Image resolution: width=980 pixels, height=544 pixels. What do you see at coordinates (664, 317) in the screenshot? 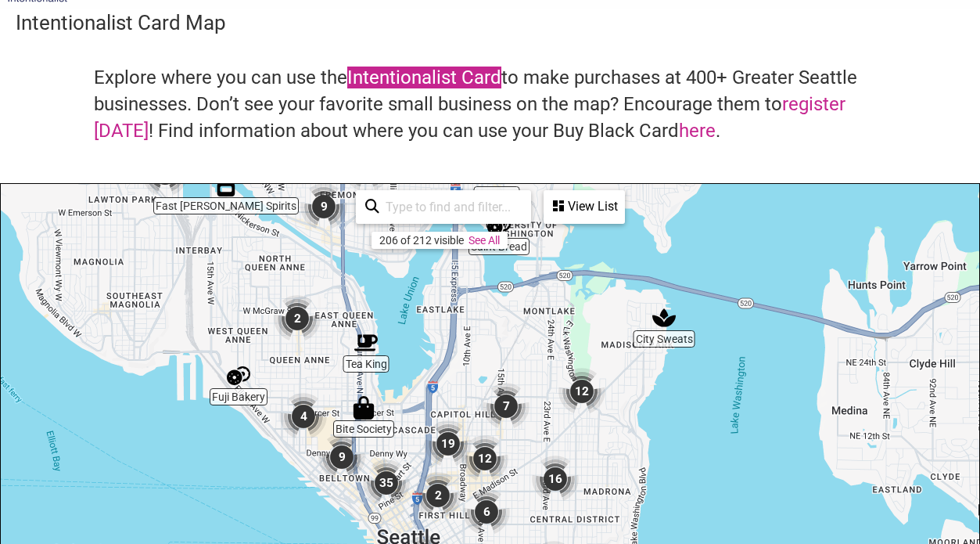
I see `div: City Sweats` at bounding box center [664, 317].